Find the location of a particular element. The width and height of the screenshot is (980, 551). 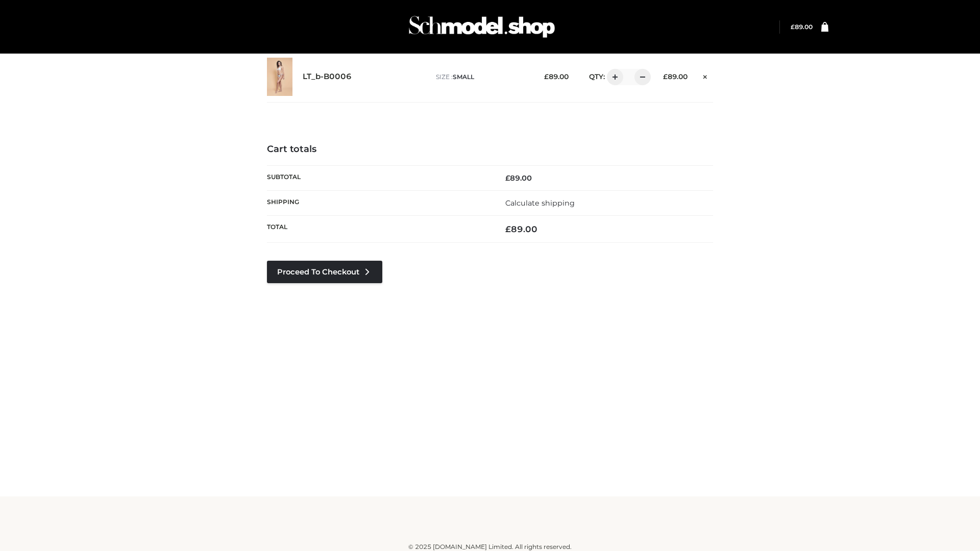

a: Remove this item is located at coordinates (705, 75).